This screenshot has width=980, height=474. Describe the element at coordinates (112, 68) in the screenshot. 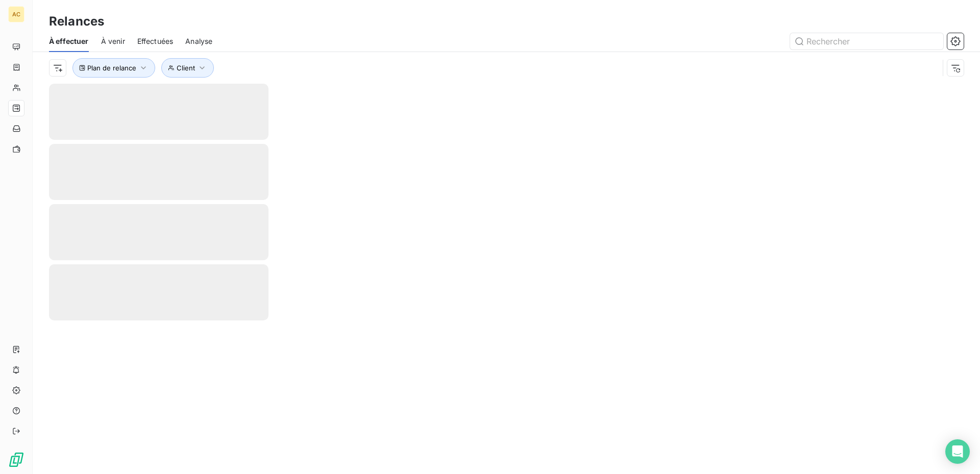

I see `span: Plan de relance` at that location.